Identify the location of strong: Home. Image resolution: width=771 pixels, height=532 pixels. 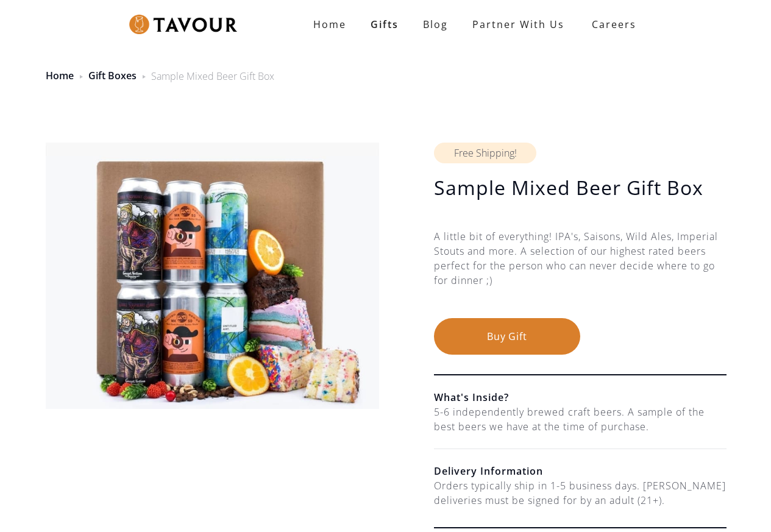
(329, 24).